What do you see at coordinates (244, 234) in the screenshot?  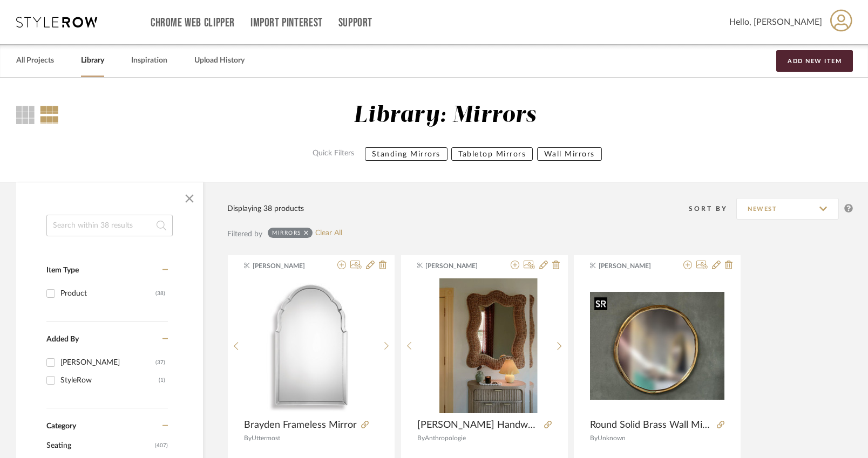 I see `div: Filtered by` at bounding box center [244, 234].